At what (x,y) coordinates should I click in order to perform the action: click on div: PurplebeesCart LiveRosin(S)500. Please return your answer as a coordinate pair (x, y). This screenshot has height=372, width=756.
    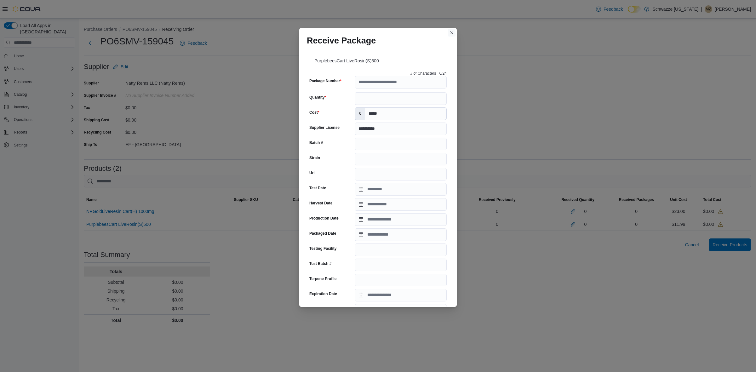
    Looking at the image, I should click on (378, 60).